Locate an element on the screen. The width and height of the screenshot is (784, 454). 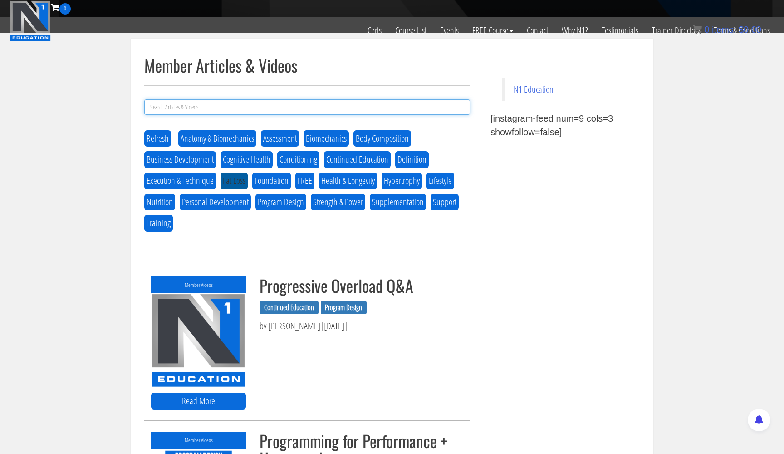
h1: Member Articles & Videos is located at coordinates (307, 65).